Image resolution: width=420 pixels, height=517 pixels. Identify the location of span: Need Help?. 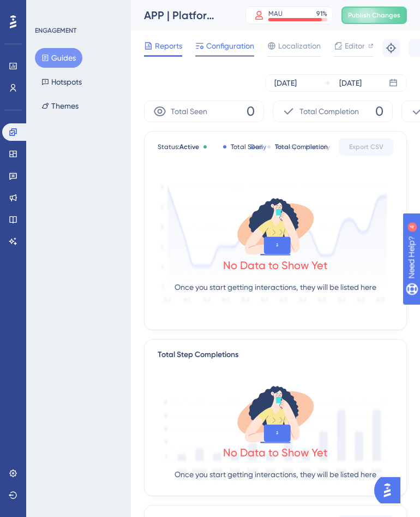
(47, 9).